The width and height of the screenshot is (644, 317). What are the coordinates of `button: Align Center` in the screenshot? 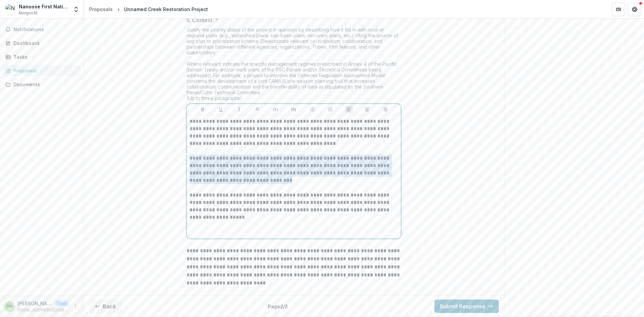 It's located at (367, 109).